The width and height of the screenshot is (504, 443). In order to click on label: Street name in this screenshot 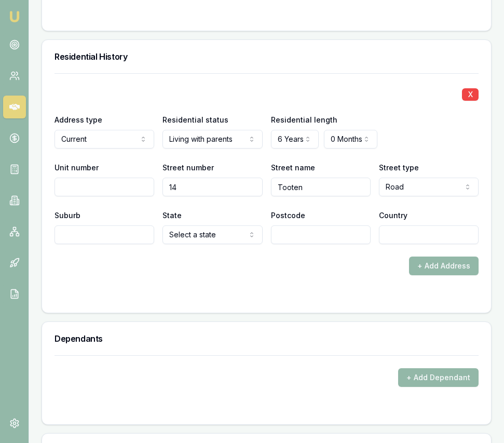, I will do `click(293, 167)`.